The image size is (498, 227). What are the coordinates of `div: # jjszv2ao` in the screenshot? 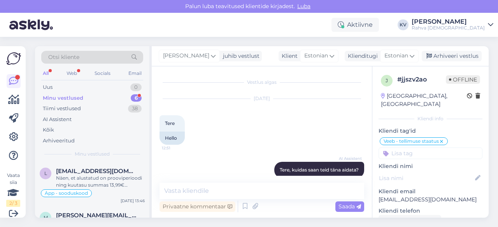 It's located at (421, 80).